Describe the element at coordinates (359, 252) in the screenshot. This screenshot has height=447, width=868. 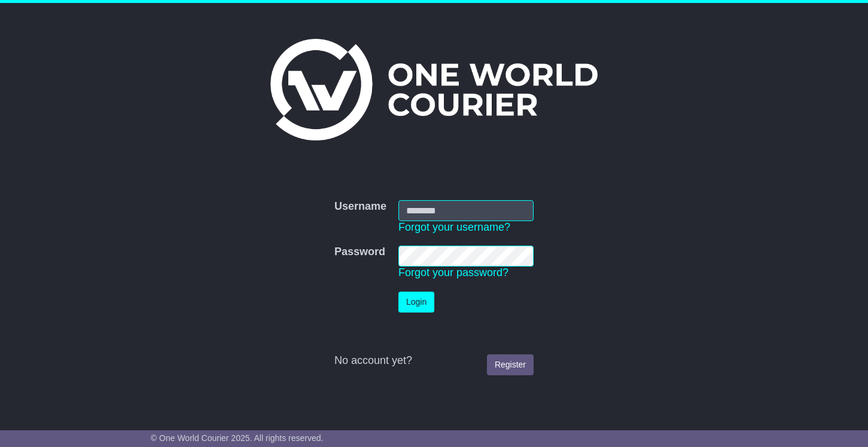
I see `label: Password` at that location.